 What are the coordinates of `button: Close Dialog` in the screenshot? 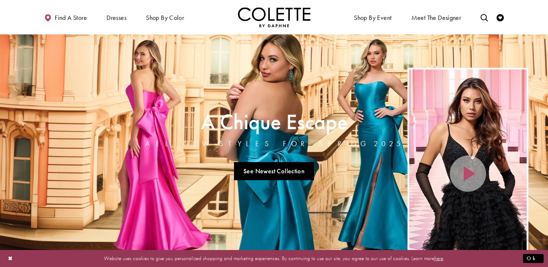 It's located at (10, 258).